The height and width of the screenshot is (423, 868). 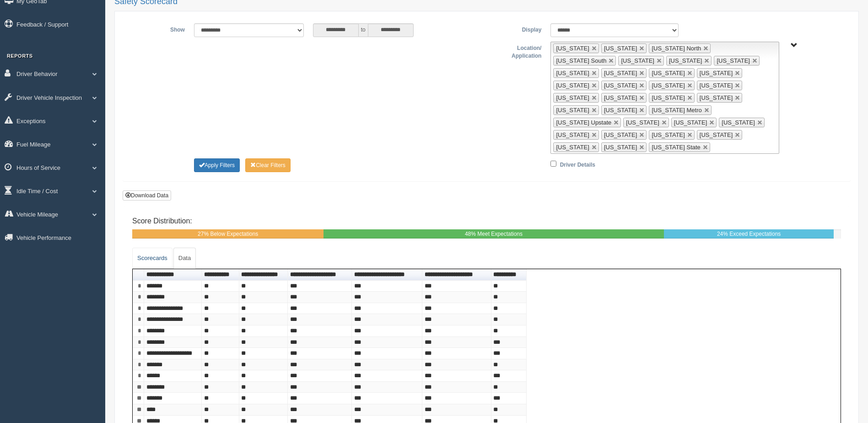 I want to click on a: Scorecards, so click(x=153, y=258).